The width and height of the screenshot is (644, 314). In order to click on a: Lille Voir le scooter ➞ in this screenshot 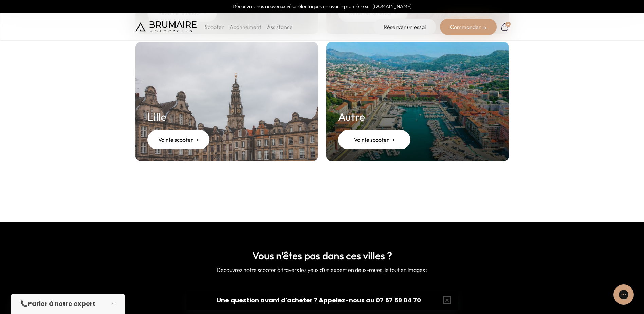, I will do `click(227, 102)`.